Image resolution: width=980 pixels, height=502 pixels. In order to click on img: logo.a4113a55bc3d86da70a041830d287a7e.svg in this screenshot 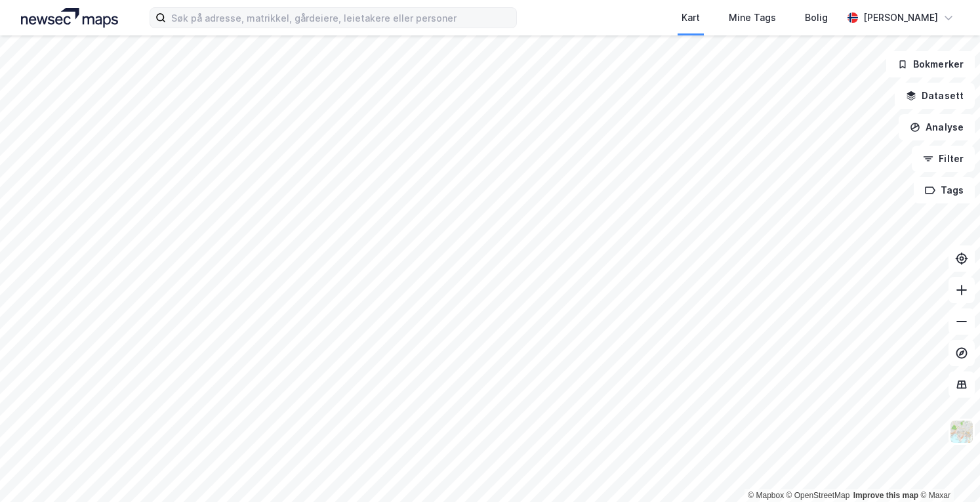, I will do `click(70, 17)`.